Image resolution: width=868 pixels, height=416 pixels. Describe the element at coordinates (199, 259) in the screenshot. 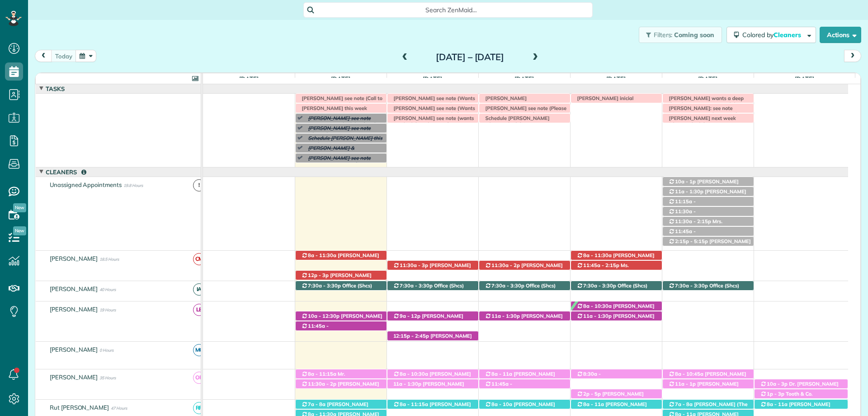

I see `span: CM` at that location.